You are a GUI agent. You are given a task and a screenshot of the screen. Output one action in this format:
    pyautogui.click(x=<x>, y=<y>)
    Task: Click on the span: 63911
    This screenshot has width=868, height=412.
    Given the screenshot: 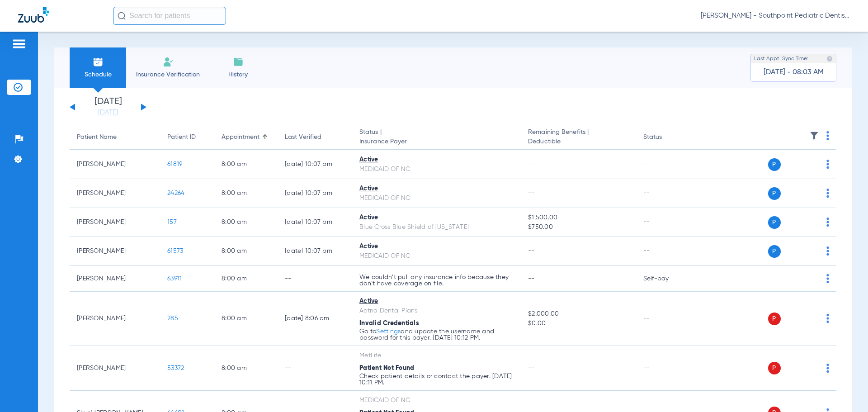 What is the action you would take?
    pyautogui.click(x=175, y=279)
    